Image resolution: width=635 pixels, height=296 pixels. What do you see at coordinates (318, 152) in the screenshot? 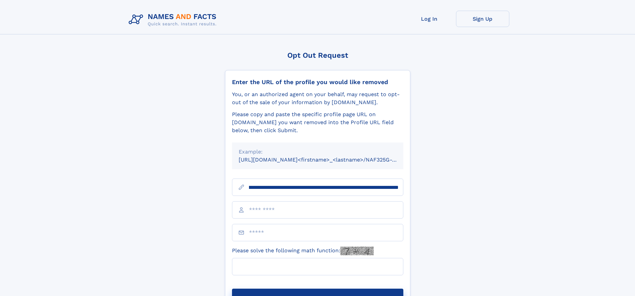
I see `div: Example:` at bounding box center [318, 152].